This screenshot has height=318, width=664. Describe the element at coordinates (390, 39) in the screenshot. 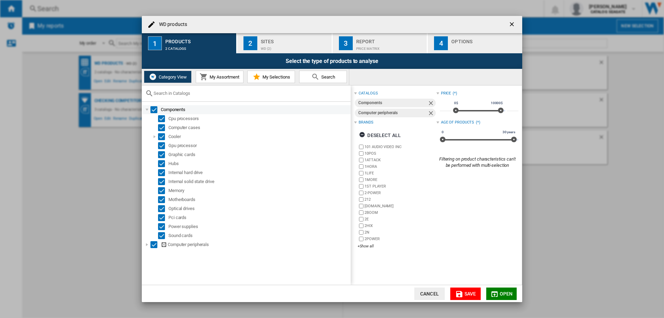

I see `div: Report` at that location.